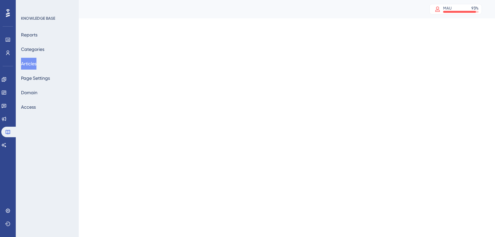  Describe the element at coordinates (29, 64) in the screenshot. I see `button: Articles` at that location.